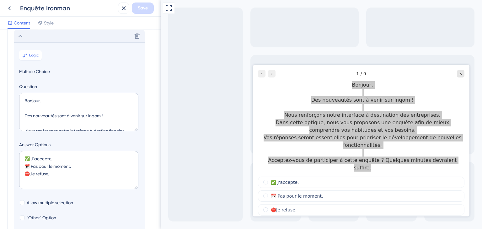  I want to click on label: ​​⛔​​Je refuse., so click(31, 145).